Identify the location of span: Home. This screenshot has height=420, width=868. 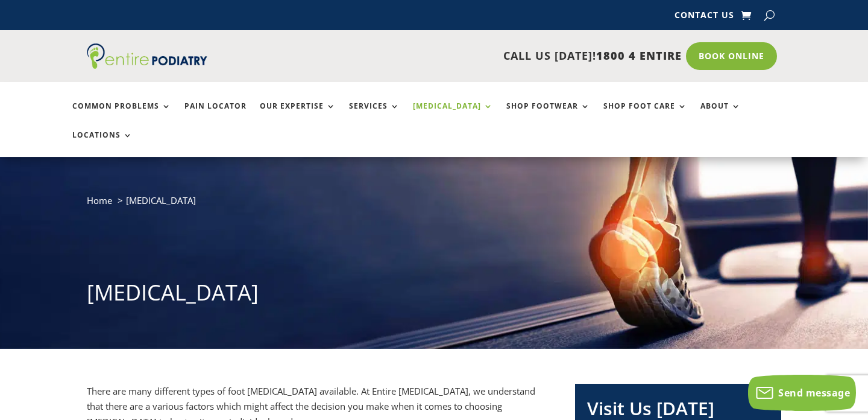
(100, 200).